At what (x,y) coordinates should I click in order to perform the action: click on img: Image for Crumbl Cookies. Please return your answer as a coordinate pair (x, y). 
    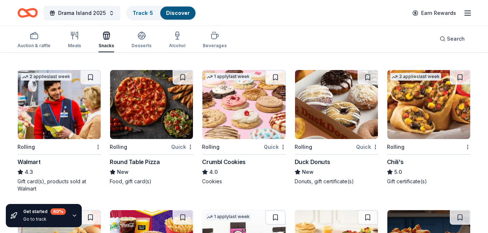
    Looking at the image, I should click on (244, 105).